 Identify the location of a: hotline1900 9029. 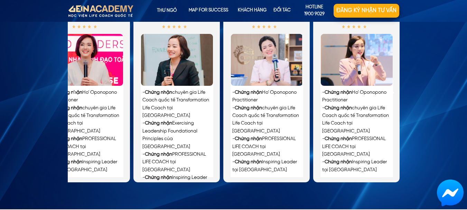
(314, 11).